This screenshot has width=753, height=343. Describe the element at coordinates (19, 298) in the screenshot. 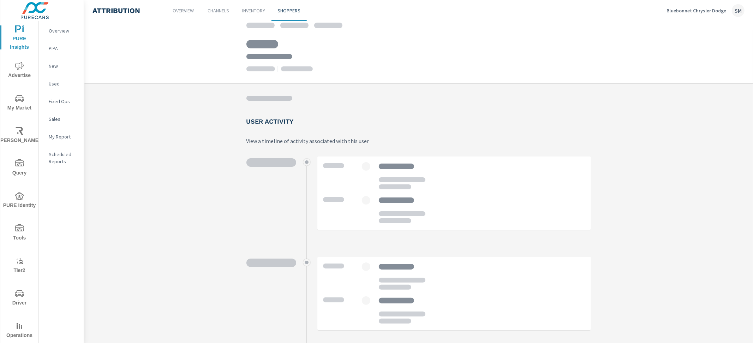

I see `span: Driver` at that location.